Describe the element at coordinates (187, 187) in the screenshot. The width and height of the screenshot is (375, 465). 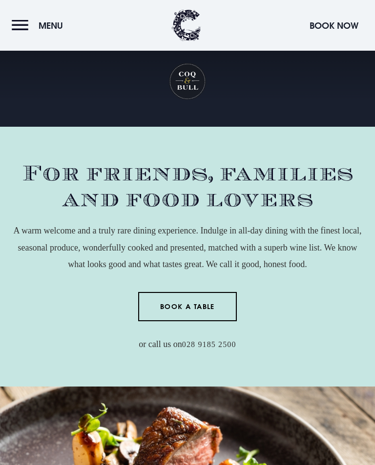
I see `h2: For friends, families and food lovers` at that location.